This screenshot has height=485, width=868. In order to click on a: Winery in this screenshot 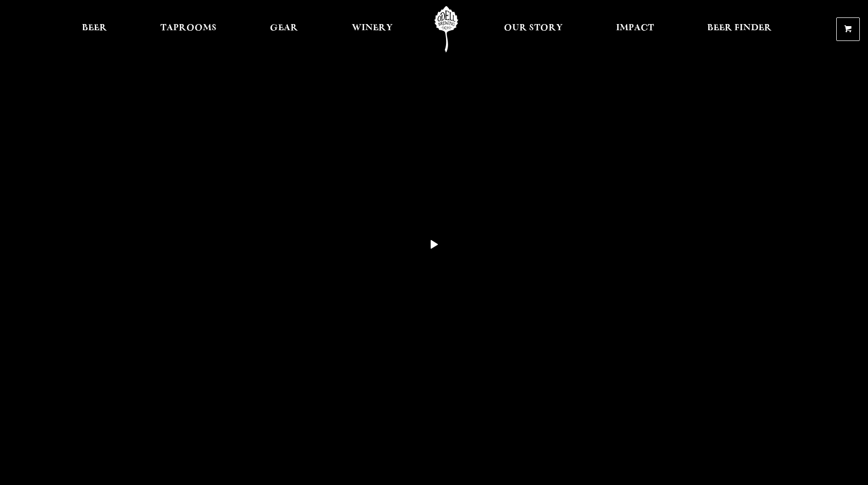, I will do `click(372, 29)`.